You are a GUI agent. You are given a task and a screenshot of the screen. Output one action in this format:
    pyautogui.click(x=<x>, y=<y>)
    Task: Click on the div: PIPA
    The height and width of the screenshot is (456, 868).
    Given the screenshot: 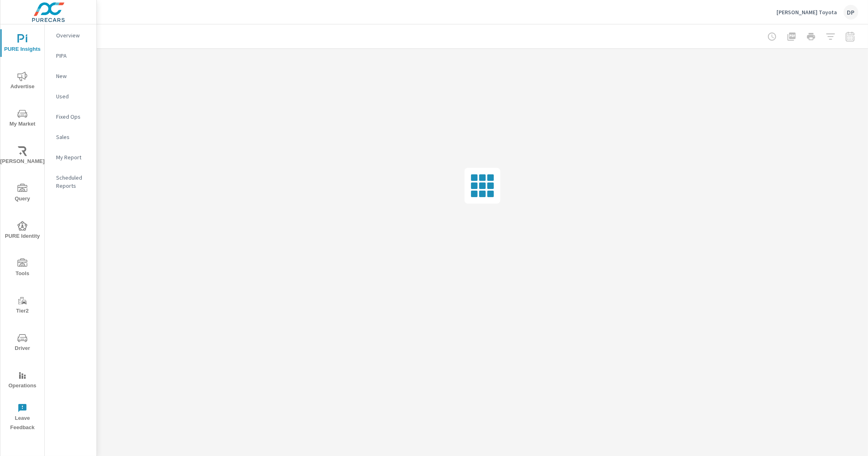 What is the action you would take?
    pyautogui.click(x=71, y=56)
    